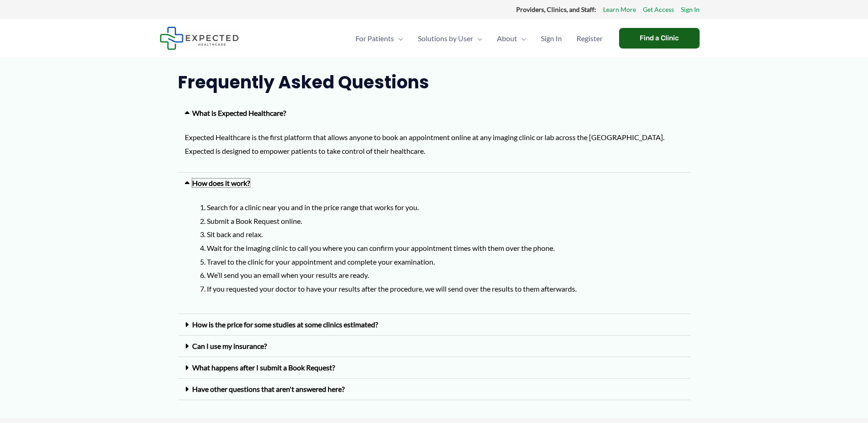  What do you see at coordinates (511, 38) in the screenshot?
I see `a: AboutMenu Toggle` at bounding box center [511, 38].